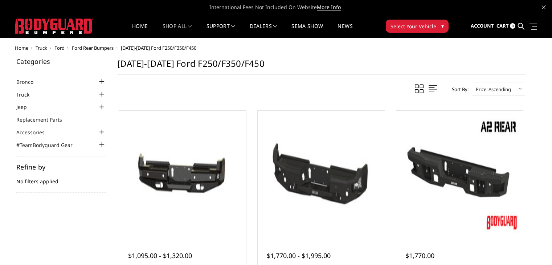 This screenshot has width=552, height=265. Describe the element at coordinates (41, 48) in the screenshot. I see `span: Truck` at that location.